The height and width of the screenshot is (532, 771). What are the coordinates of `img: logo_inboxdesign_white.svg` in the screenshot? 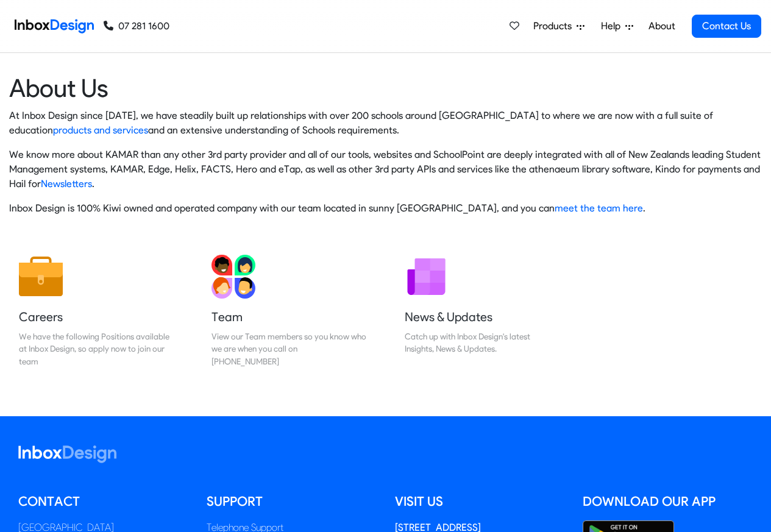 It's located at (67, 454).